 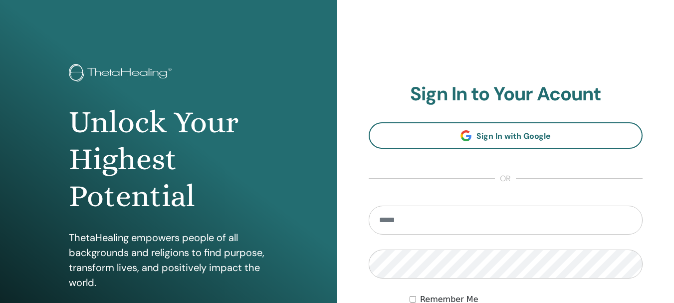 I want to click on h1: Unlock Your Highest Potential, so click(x=169, y=159).